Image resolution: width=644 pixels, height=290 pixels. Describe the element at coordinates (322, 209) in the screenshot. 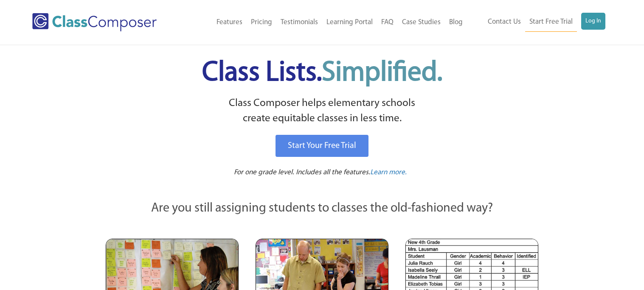

I see `p: Are you still assigning students to classes the old-fashioned way?` at that location.